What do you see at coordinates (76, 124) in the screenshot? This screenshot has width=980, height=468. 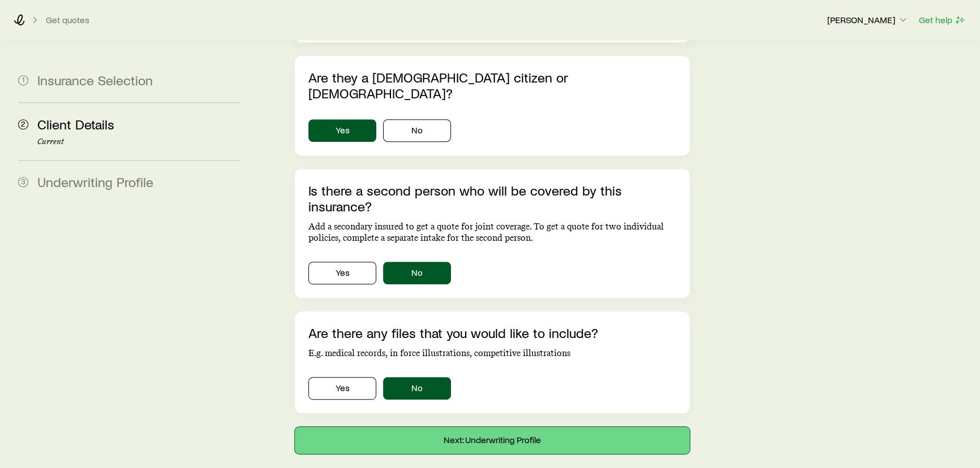 I see `span: Client Details` at bounding box center [76, 124].